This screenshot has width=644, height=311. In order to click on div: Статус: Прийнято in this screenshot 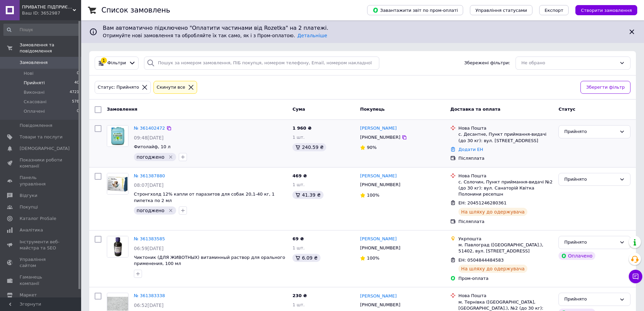, I will do `click(118, 87)`.